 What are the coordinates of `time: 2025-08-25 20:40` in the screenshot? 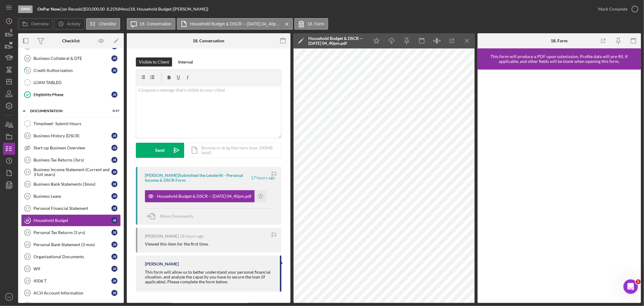 It's located at (263, 178).